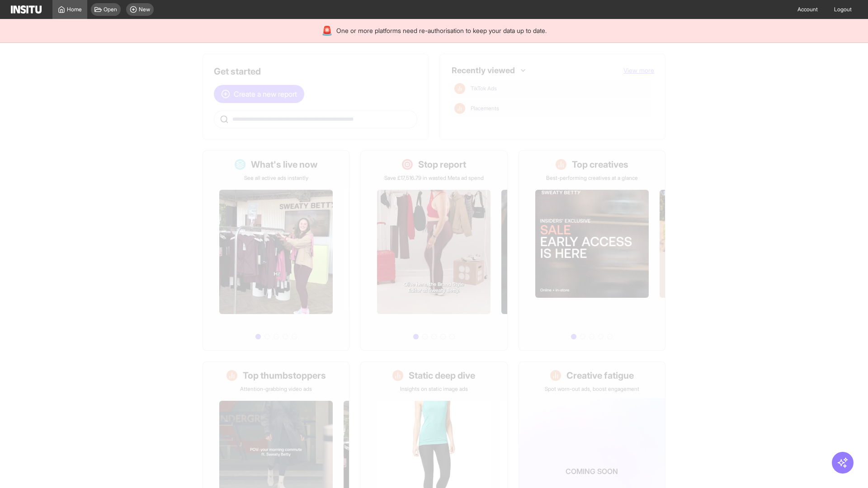  Describe the element at coordinates (74, 10) in the screenshot. I see `span: Home` at that location.